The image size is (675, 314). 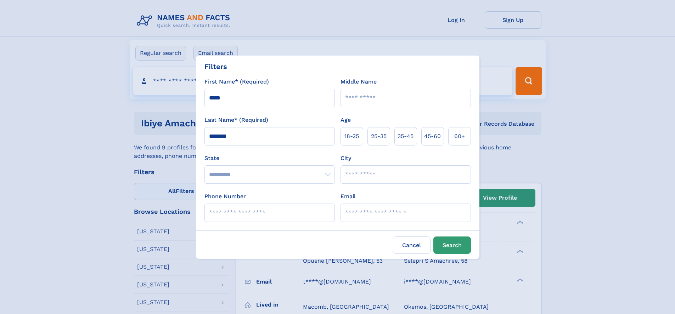 What do you see at coordinates (379, 136) in the screenshot?
I see `span: 25‑35` at bounding box center [379, 136].